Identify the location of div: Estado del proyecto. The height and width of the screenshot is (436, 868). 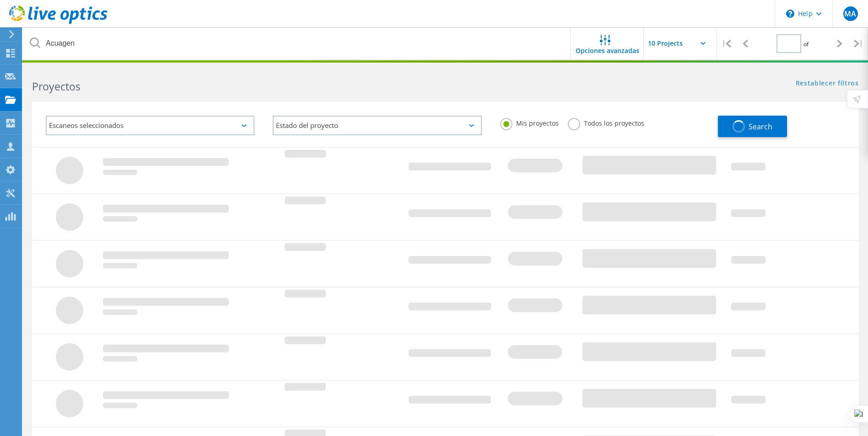
(377, 125).